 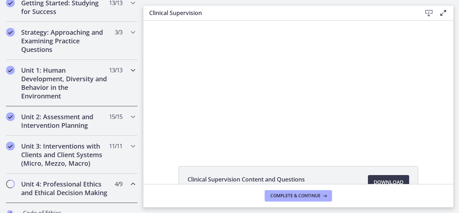 I want to click on h2: Unit 4: Professional Ethics and Ethical Decision Making, so click(x=65, y=188).